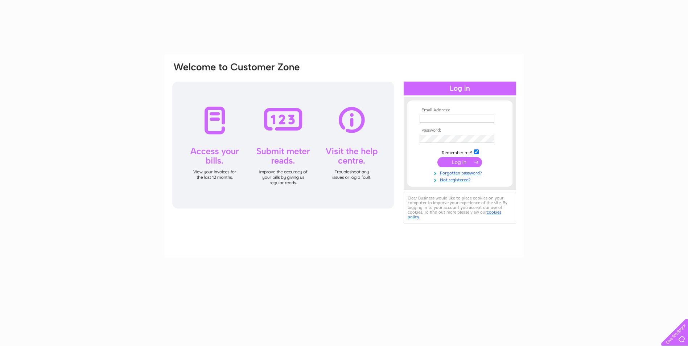 Image resolution: width=688 pixels, height=346 pixels. Describe the element at coordinates (460, 179) in the screenshot. I see `a: Not registered?` at that location.